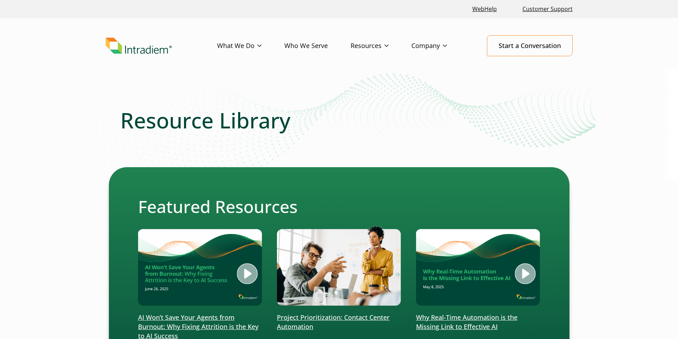 This screenshot has width=678, height=339. What do you see at coordinates (317, 46) in the screenshot?
I see `a: Who We Serve` at bounding box center [317, 46].